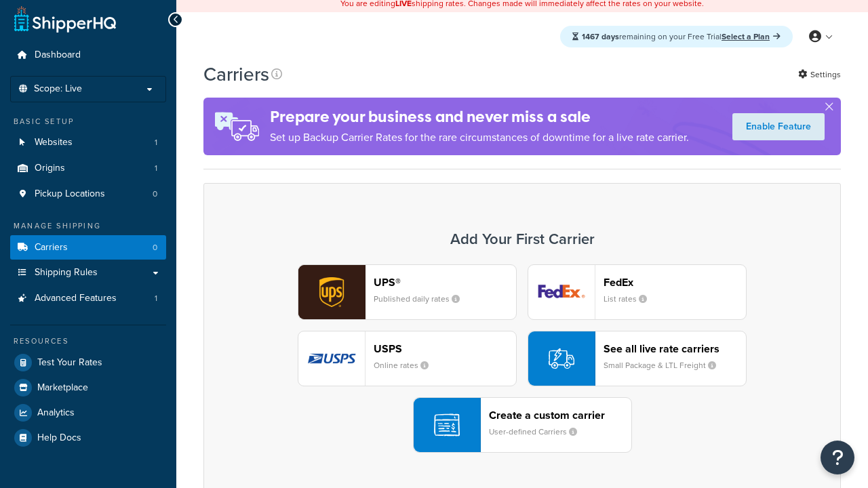 This screenshot has height=488, width=868. What do you see at coordinates (637, 358) in the screenshot?
I see `button: See all live rate carriersSmall Package & LTL Freight` at bounding box center [637, 358].